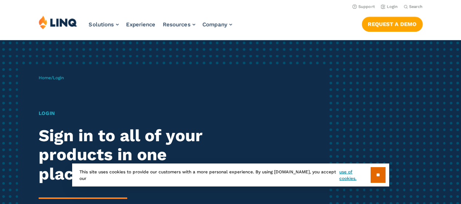  What do you see at coordinates (101, 24) in the screenshot?
I see `span: Solutions` at bounding box center [101, 24].